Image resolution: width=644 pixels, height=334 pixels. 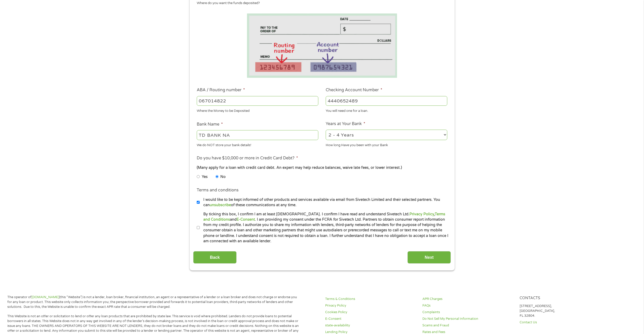 I want to click on div: Where do you want the funds deposited?, so click(x=320, y=3).